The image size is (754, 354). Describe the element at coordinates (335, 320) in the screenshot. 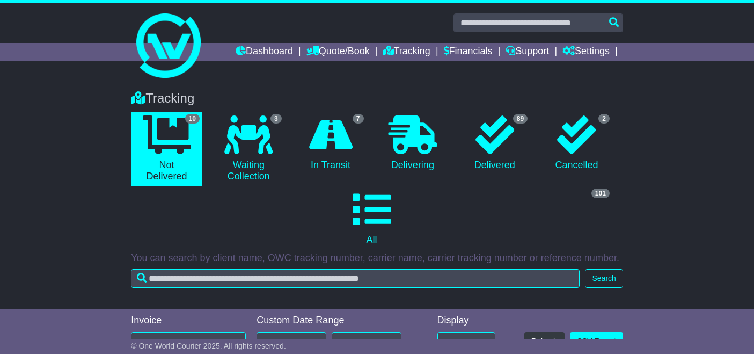

I see `div: Custom Date Range` at that location.